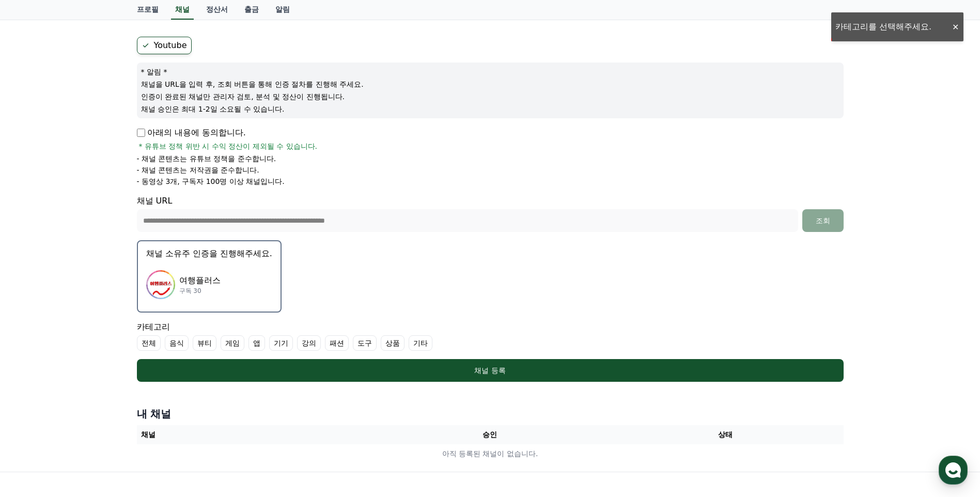  Describe the element at coordinates (823, 220) in the screenshot. I see `button: 조회` at that location.